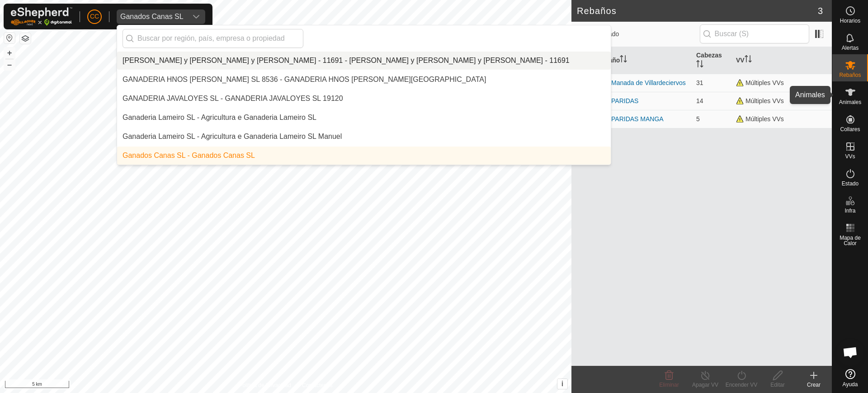 The image size is (868, 393). I want to click on div: Ganaderia Lameiro SL - Agricultura e Ganaderia Lameiro SL, so click(219, 117).